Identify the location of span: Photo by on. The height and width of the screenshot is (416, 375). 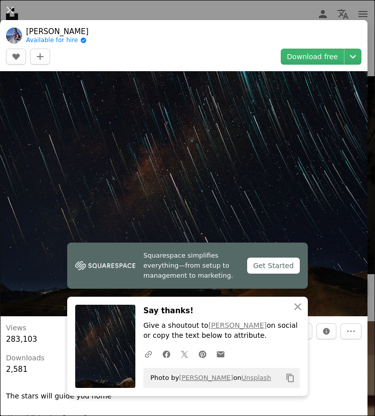
(208, 378).